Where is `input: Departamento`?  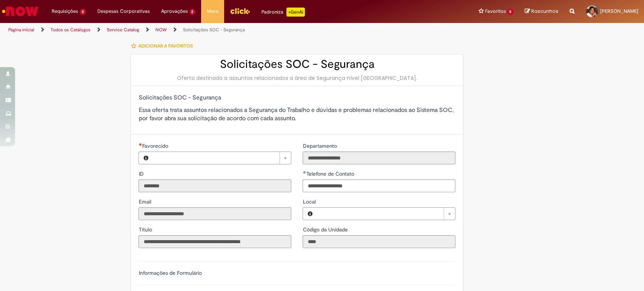
input: Departamento is located at coordinates (379, 158).